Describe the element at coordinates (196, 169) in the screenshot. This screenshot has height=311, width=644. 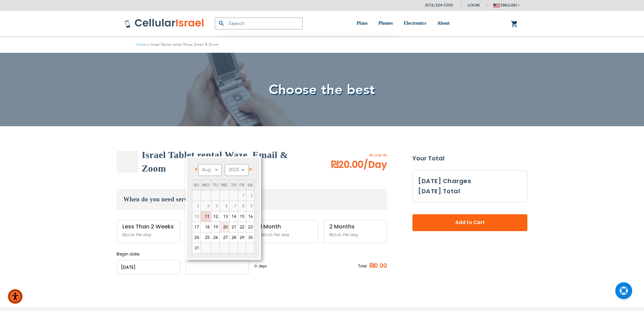
I see `span: Prev` at that location.